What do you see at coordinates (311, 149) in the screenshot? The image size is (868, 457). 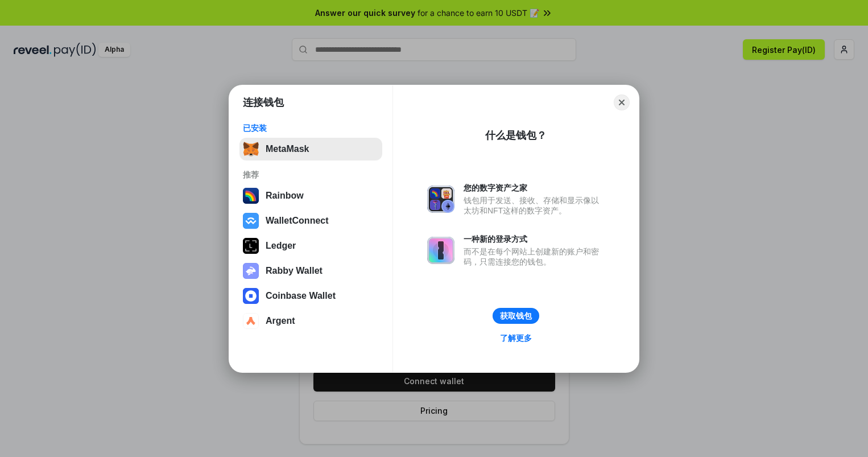 I see `button: MetaMask` at bounding box center [311, 149].